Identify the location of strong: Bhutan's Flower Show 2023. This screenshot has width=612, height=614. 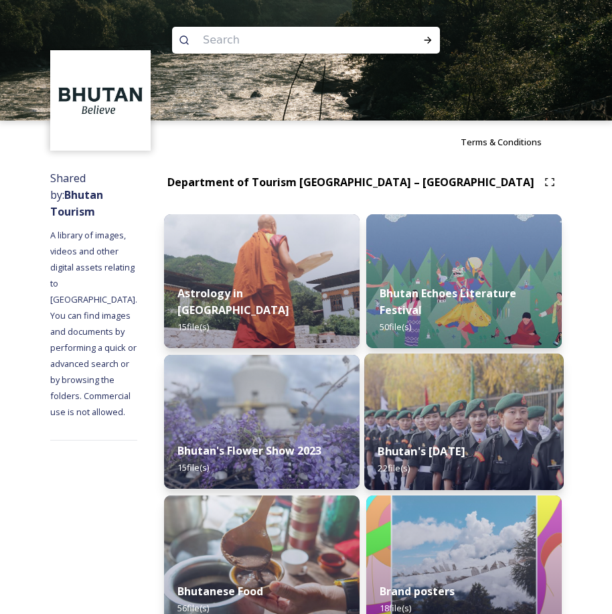
(249, 450).